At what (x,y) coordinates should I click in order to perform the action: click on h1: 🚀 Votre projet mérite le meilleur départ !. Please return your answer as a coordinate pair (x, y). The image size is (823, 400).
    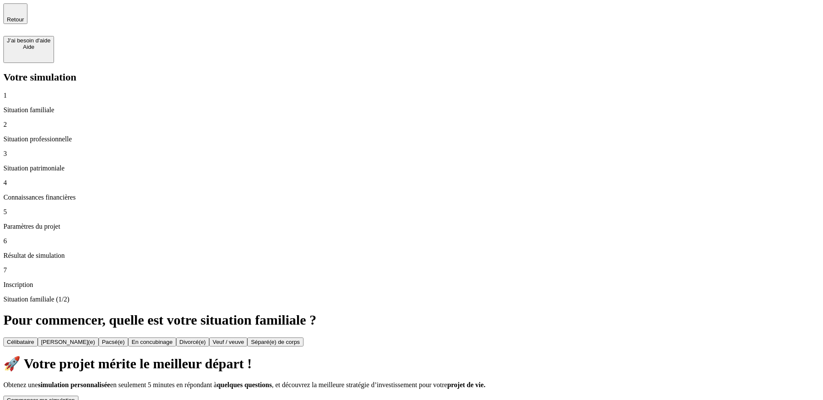
    Looking at the image, I should click on (412, 364).